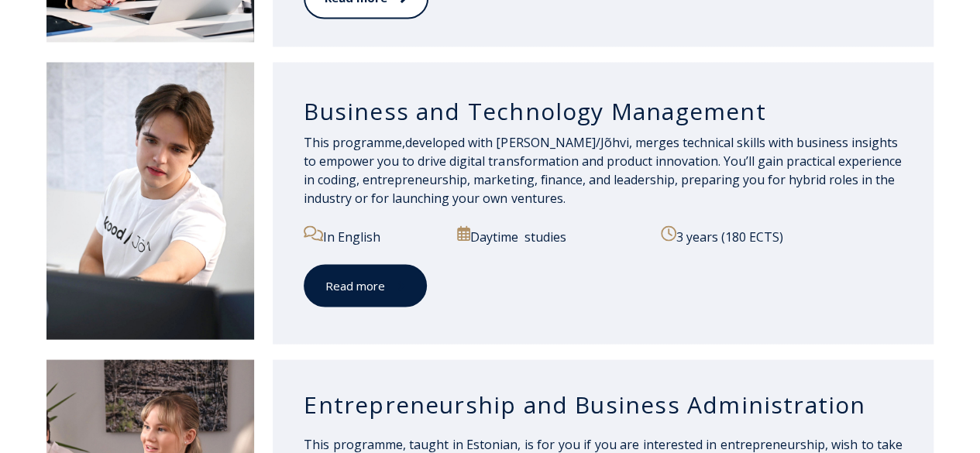  Describe the element at coordinates (602, 111) in the screenshot. I see `h3: Business and Technology Management` at that location.